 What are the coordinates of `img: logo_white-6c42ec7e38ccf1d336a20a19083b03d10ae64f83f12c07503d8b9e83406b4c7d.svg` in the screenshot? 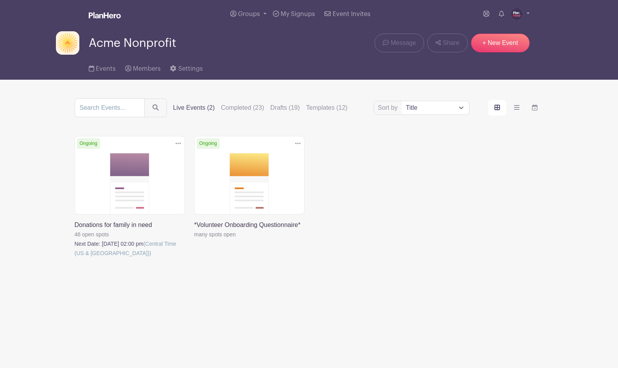 It's located at (105, 15).